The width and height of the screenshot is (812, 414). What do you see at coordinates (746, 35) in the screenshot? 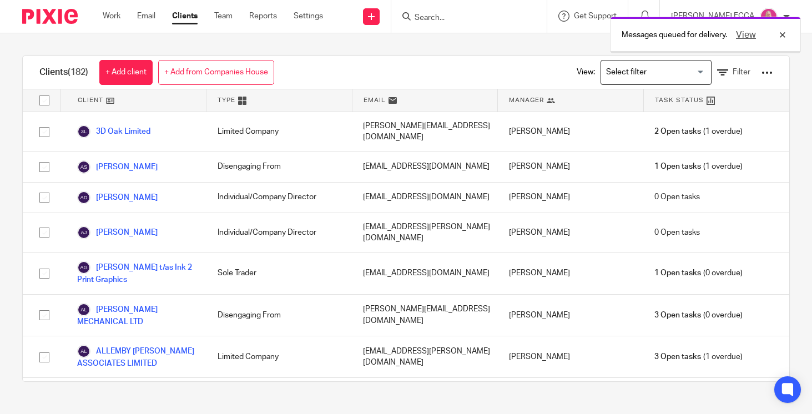
I see `button: View` at bounding box center [746, 35].